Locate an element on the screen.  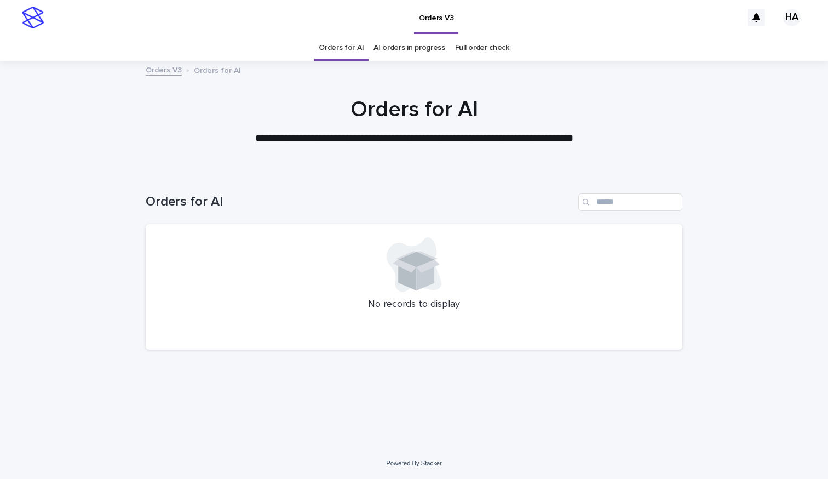
img: stacker-logo-s-only.png is located at coordinates (33, 18).